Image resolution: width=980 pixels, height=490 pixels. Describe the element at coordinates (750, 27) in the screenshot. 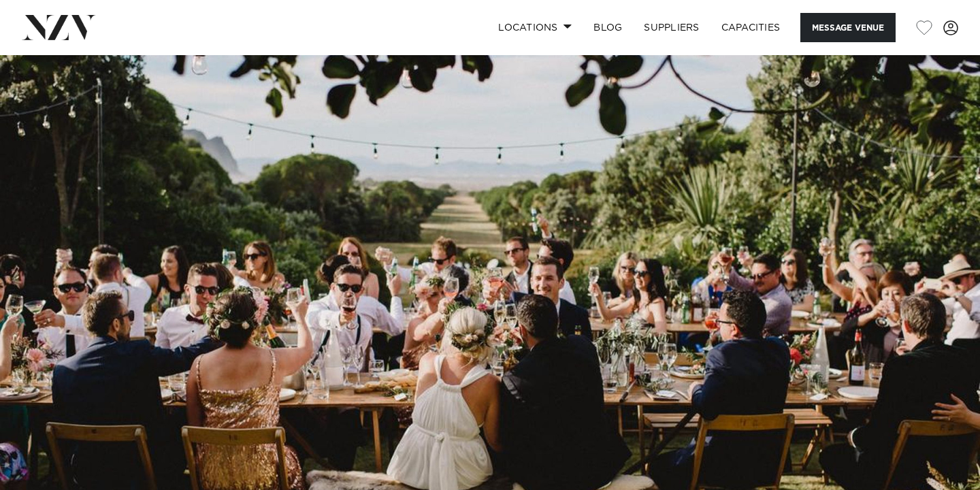

I see `a: Capacities` at that location.